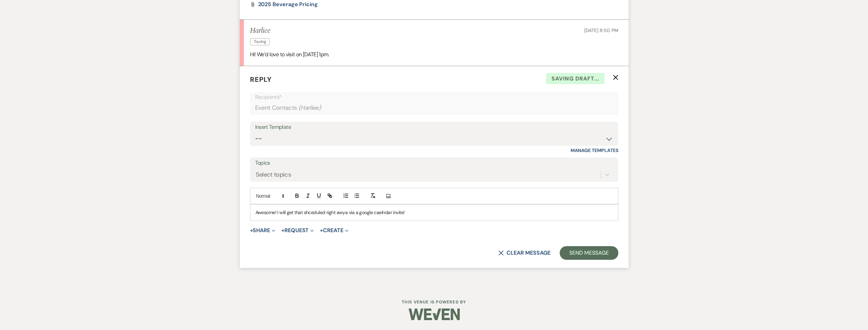  Describe the element at coordinates (297, 231) in the screenshot. I see `button: Request` at that location.